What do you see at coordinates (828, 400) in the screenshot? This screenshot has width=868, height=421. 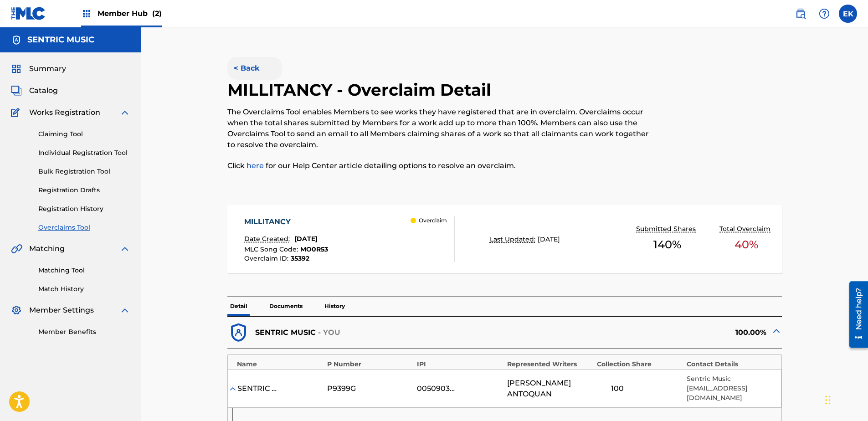 I see `div: Drag` at bounding box center [828, 400].